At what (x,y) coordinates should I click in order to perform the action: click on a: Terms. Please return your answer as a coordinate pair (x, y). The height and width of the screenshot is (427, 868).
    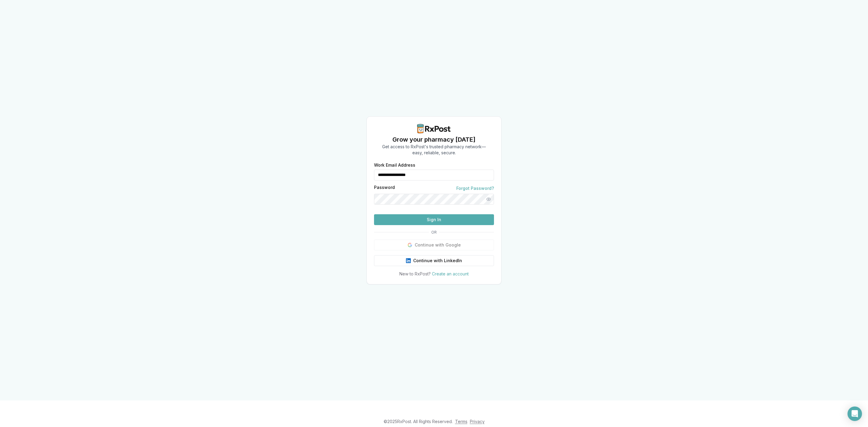
    Looking at the image, I should click on (461, 422).